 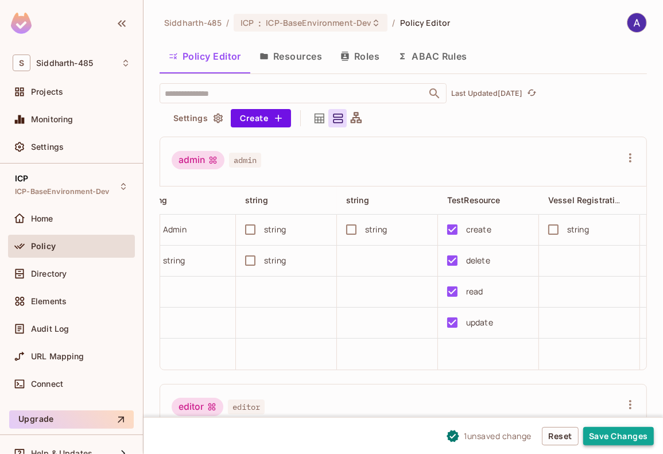 I want to click on img: ASHISH SANDEY, so click(x=637, y=22).